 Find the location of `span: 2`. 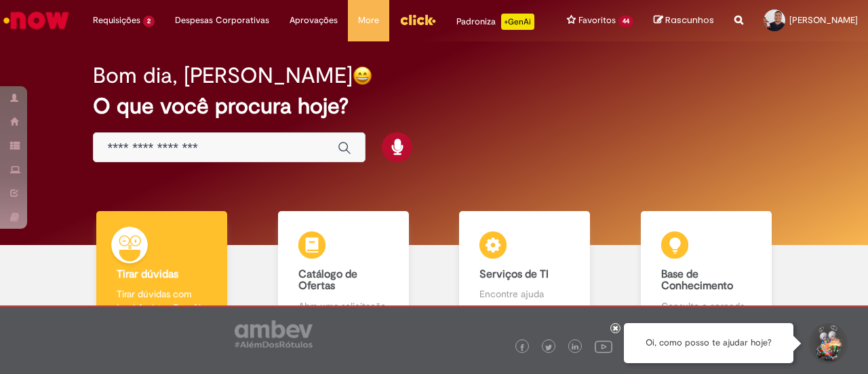

span: 2 is located at coordinates (149, 21).